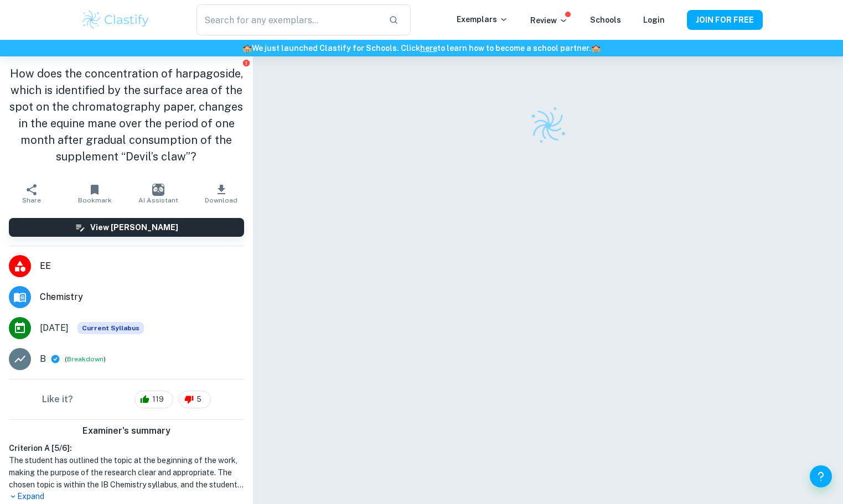 The height and width of the screenshot is (504, 843). Describe the element at coordinates (95, 193) in the screenshot. I see `button: Bookmark` at that location.